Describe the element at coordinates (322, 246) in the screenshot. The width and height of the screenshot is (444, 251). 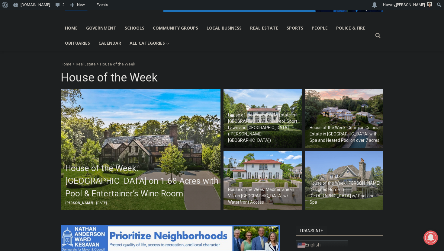
I see `a: English` at that location.